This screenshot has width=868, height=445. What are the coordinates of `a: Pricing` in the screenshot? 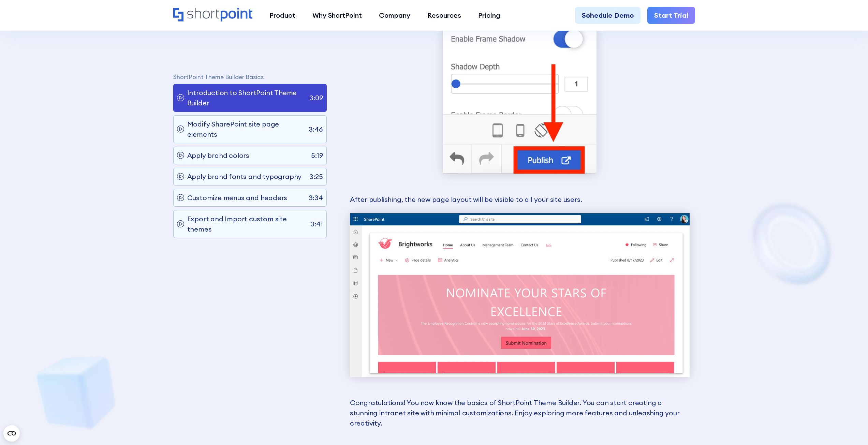 It's located at (489, 16).